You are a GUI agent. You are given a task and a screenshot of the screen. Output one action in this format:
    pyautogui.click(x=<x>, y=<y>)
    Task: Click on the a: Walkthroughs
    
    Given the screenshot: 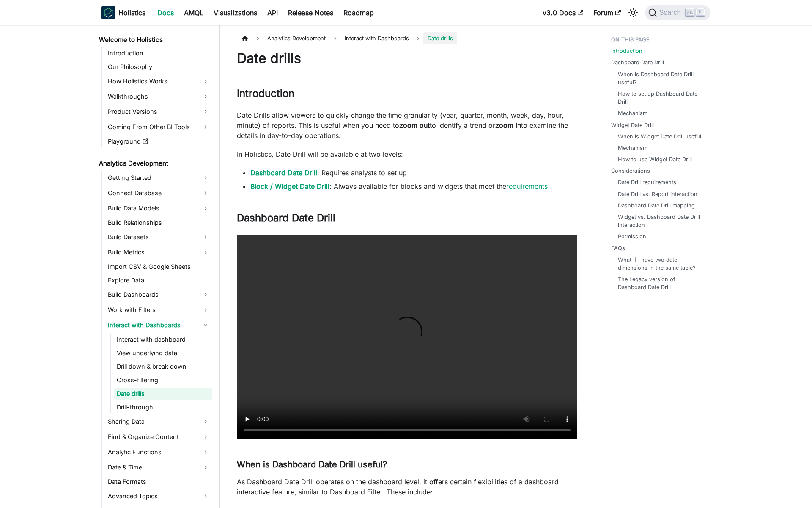 What is the action you would take?
    pyautogui.click(x=159, y=97)
    